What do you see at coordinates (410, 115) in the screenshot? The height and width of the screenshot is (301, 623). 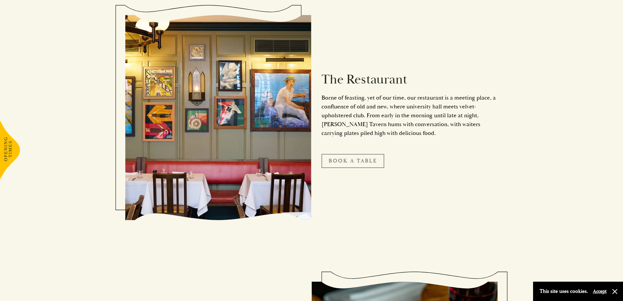 I see `p: Borne of feasting, yet of our time, our restaurant is a meeting place, a confluence of old and ne...` at bounding box center [410, 115].